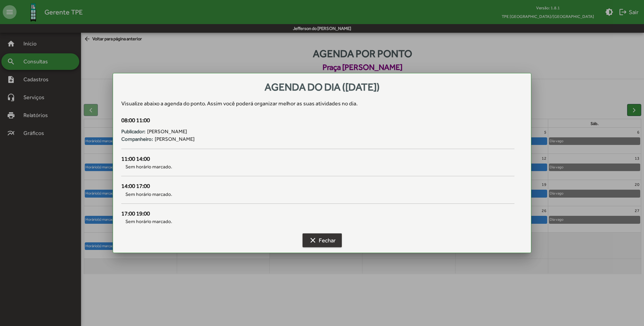 This screenshot has width=644, height=326. Describe the element at coordinates (322, 104) in the screenshot. I see `div: Visualize abaixo a agenda do ponto . Assim você poderá organizar melhor as suas atividades no dia.` at that location.